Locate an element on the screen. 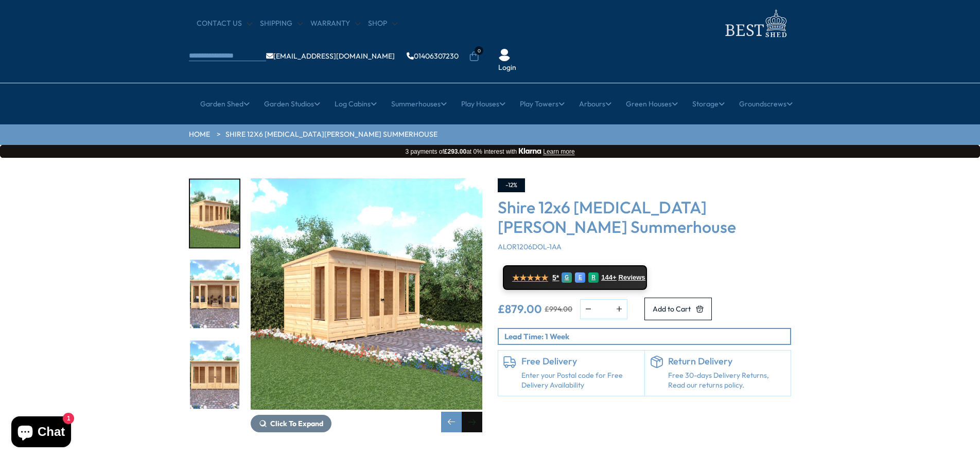 Image resolution: width=980 pixels, height=458 pixels. button: Click To Expand is located at coordinates (291, 424).